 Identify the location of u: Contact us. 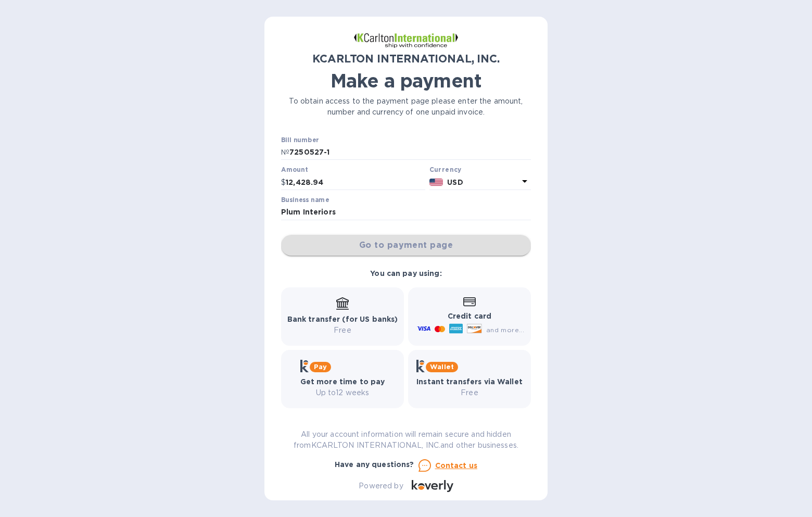
(457, 465).